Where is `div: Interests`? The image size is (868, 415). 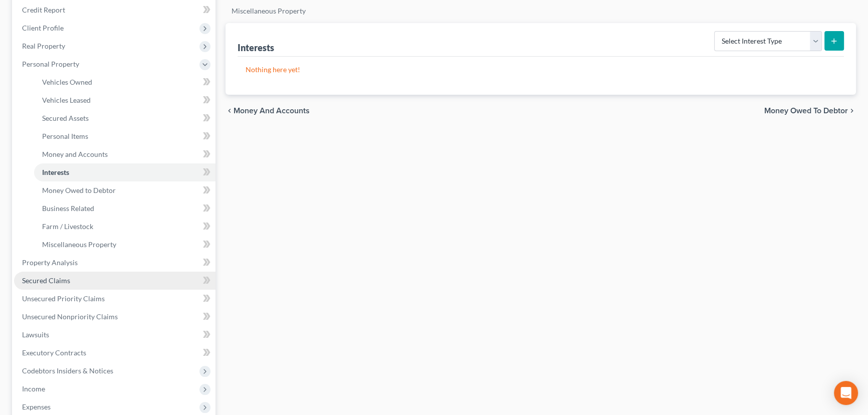 div: Interests is located at coordinates (256, 48).